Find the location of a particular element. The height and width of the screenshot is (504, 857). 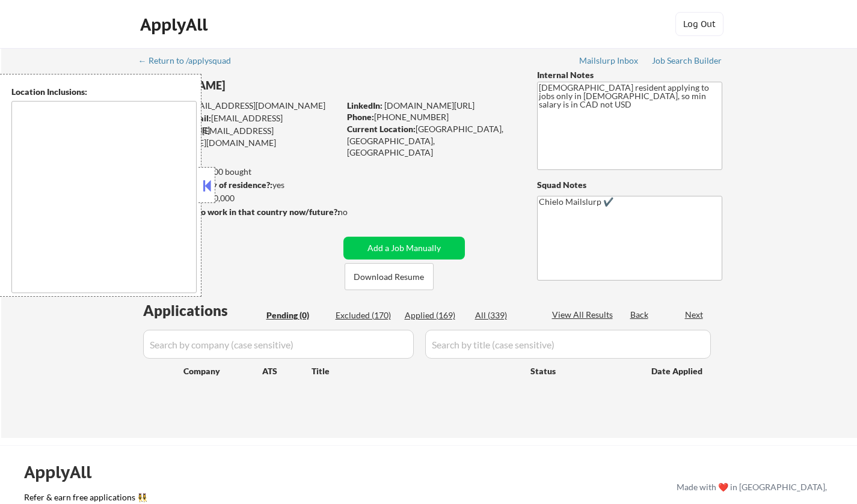

a: Mailslurp Inbox is located at coordinates (609, 62).